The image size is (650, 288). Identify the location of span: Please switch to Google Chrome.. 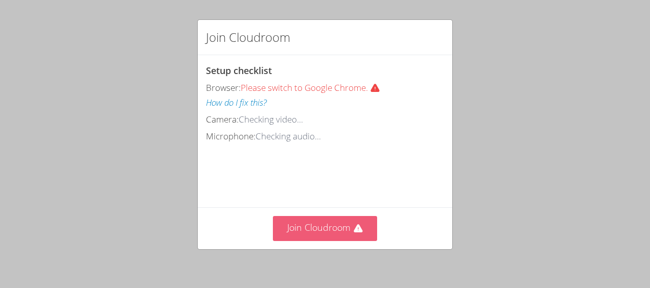
(312, 87).